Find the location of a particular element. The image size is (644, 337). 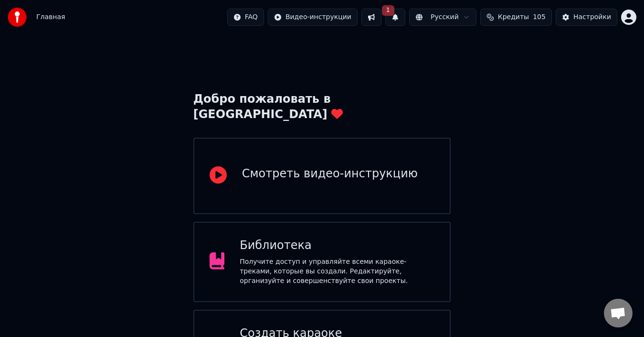

button: Кредиты105 is located at coordinates (516, 17).